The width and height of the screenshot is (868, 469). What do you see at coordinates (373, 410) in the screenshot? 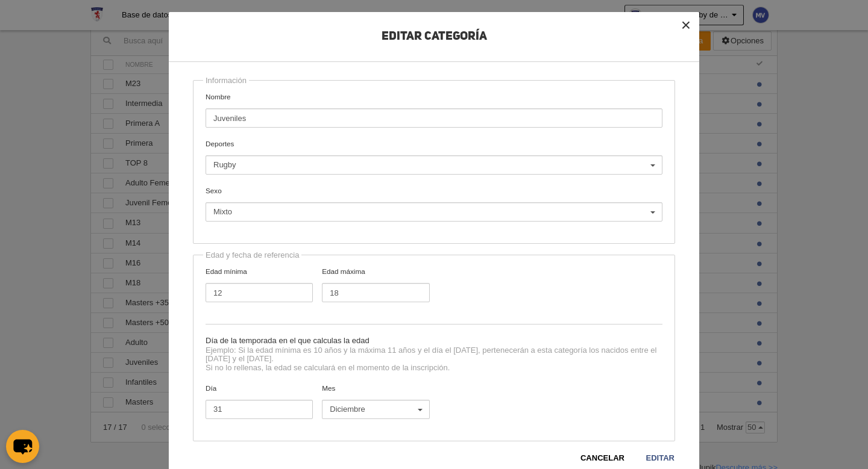
I see `span: Diciembre` at bounding box center [373, 410].